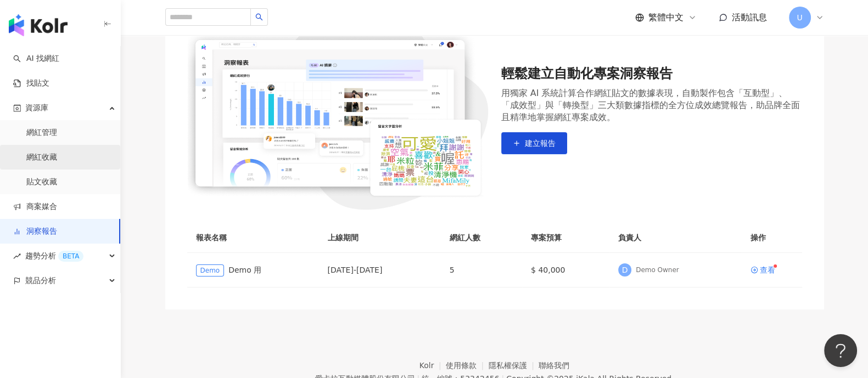  Describe the element at coordinates (42, 182) in the screenshot. I see `a: 貼文收藏` at that location.